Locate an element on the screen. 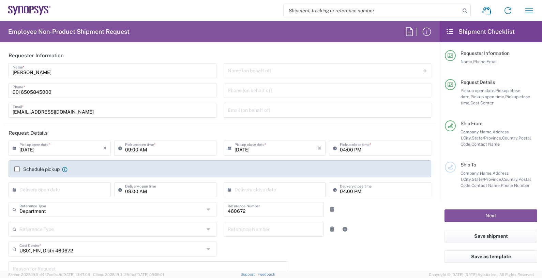 Image resolution: width=542 pixels, height=278 pixels. a: Feedback is located at coordinates (266, 274).